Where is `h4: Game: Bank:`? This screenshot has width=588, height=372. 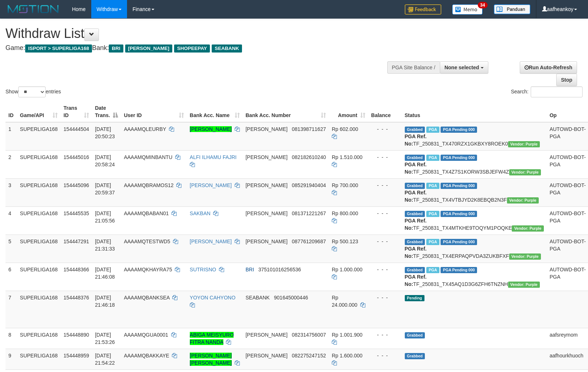 h4: Game: Bank: is located at coordinates (195, 48).